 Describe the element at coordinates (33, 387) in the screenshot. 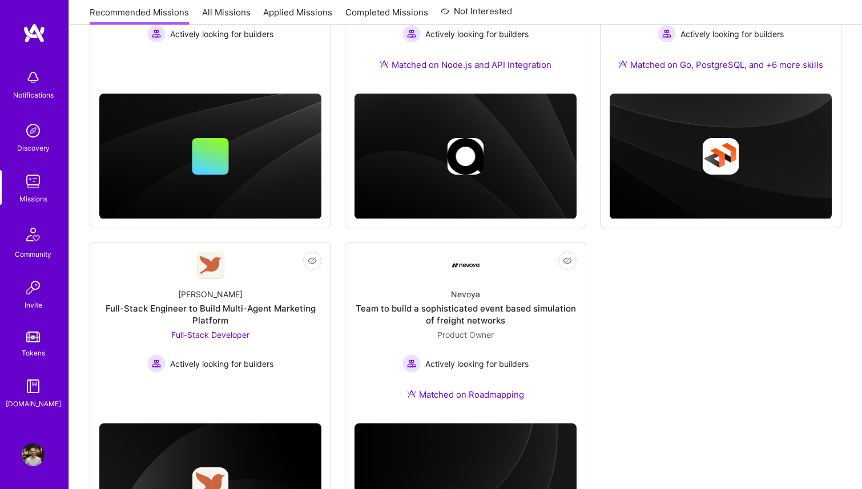

I see `img: guide book` at that location.